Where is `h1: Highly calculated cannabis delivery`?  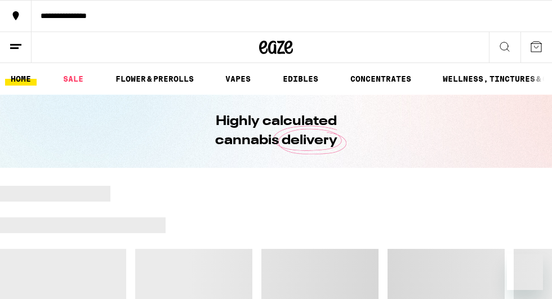 h1: Highly calculated cannabis delivery is located at coordinates (276, 131).